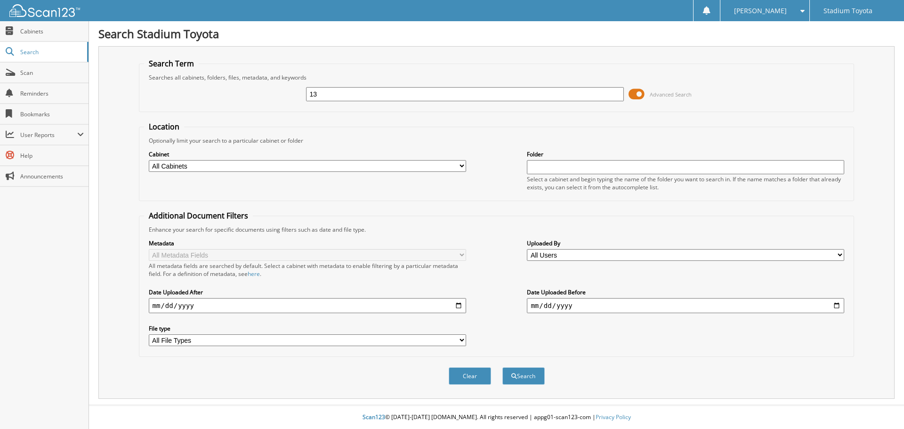  I want to click on label: Date Uploaded Before, so click(686, 292).